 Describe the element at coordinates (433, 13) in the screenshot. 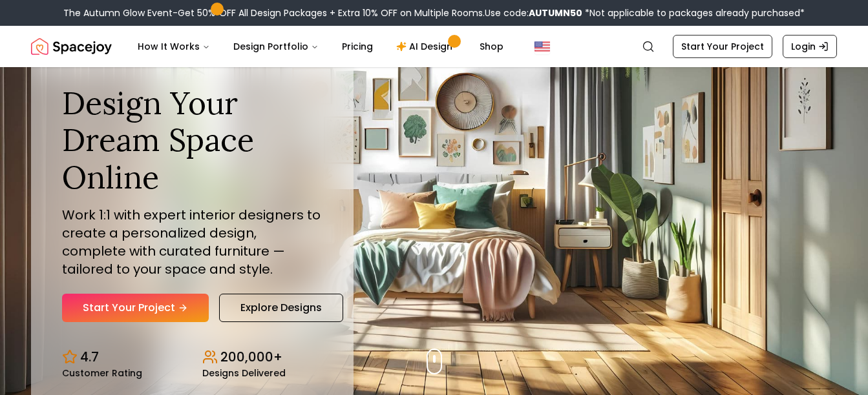

I see `div: The Autumn Glow Event-Get 50% OFF All Design Packages + Extra 10% OFF on Multiple Rooms.` at that location.